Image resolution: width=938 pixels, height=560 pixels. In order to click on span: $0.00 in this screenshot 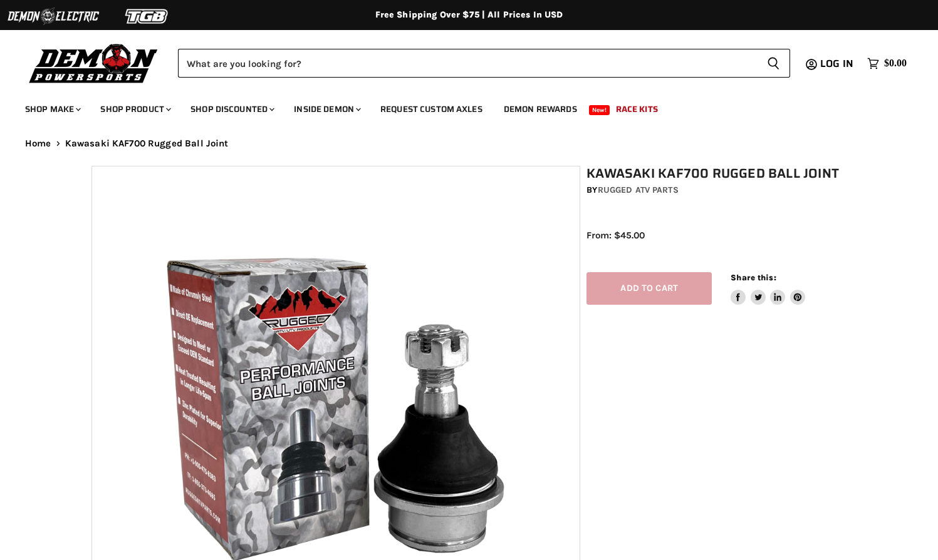, I will do `click(895, 63)`.